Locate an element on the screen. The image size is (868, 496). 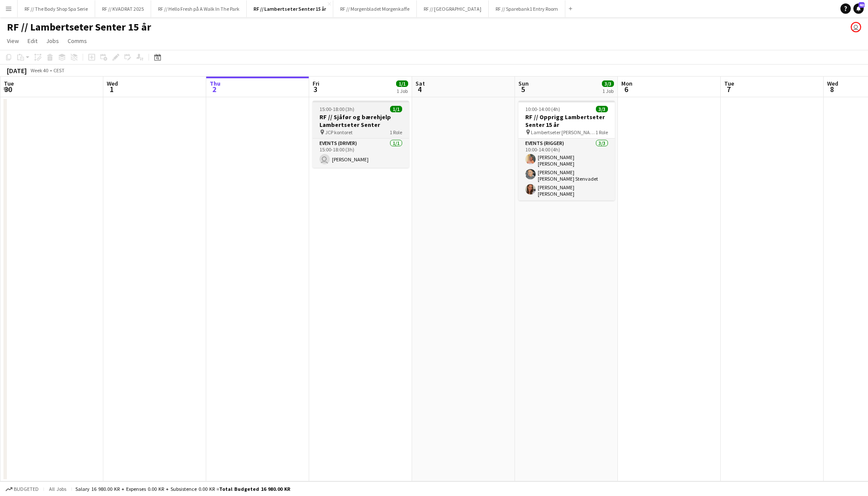
span: 30 is located at coordinates (8, 89).